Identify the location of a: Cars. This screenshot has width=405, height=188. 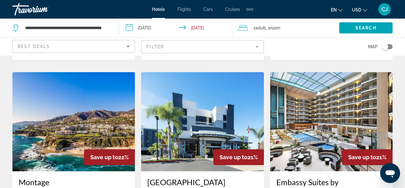
(208, 9).